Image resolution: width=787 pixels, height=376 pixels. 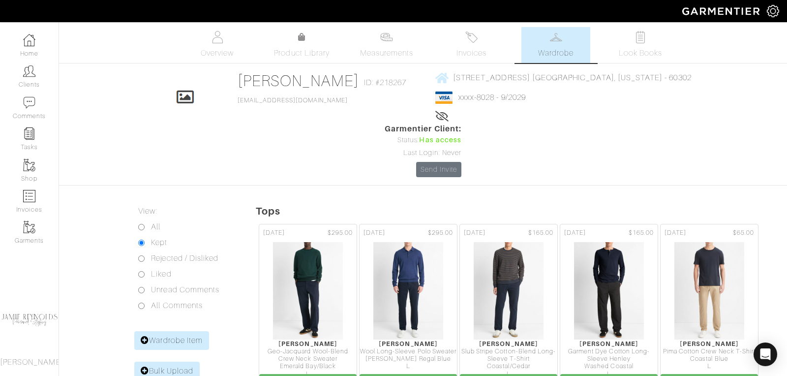 I want to click on img: reminder-icon-8004d30b9f0a5d33ae49ab947aed9ed385cf756f9e5892f1edd6e32f2345188e.png, so click(x=29, y=133).